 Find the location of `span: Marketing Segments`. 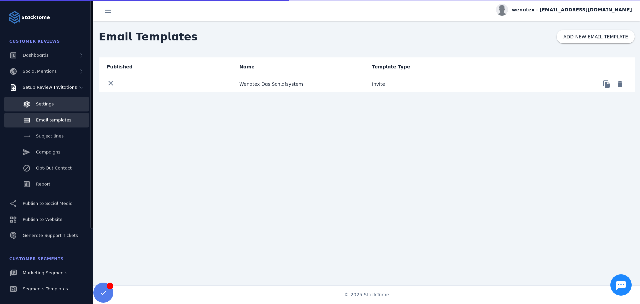

span: Marketing Segments is located at coordinates (45, 272).